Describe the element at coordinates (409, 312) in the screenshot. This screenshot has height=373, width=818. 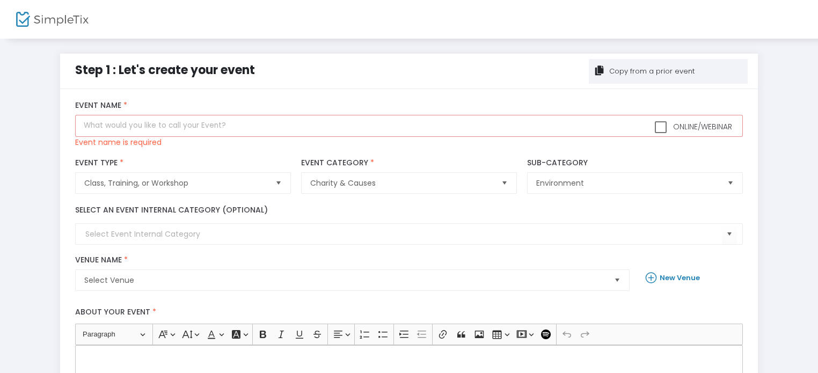
I see `label: About your event` at that location.